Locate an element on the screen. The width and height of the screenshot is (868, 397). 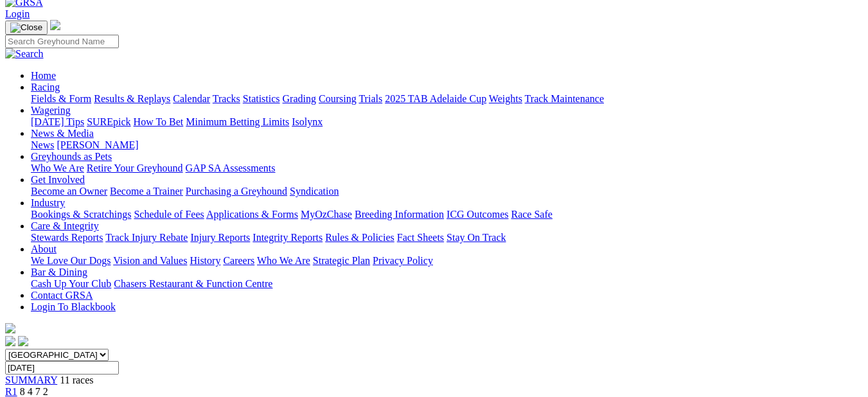
a: Track Maintenance is located at coordinates (564, 98).